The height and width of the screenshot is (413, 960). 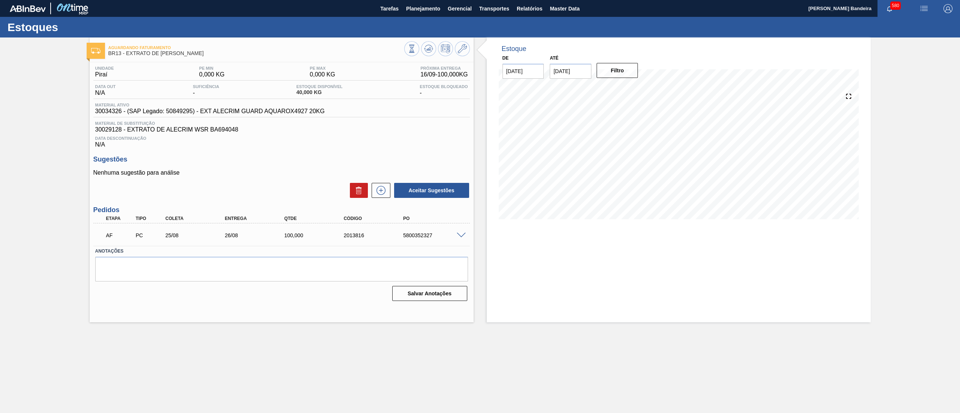 What do you see at coordinates (505, 58) in the screenshot?
I see `label: De` at bounding box center [505, 58].